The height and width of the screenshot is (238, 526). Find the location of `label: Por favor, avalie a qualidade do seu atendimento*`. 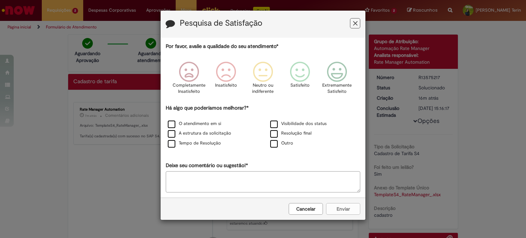

label: Por favor, avalie a qualidade do seu atendimento* is located at coordinates (222, 46).